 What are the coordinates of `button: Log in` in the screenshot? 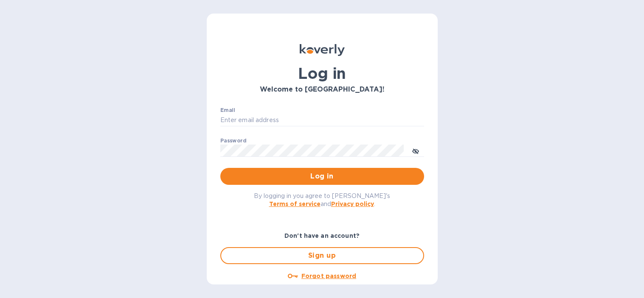 It's located at (322, 176).